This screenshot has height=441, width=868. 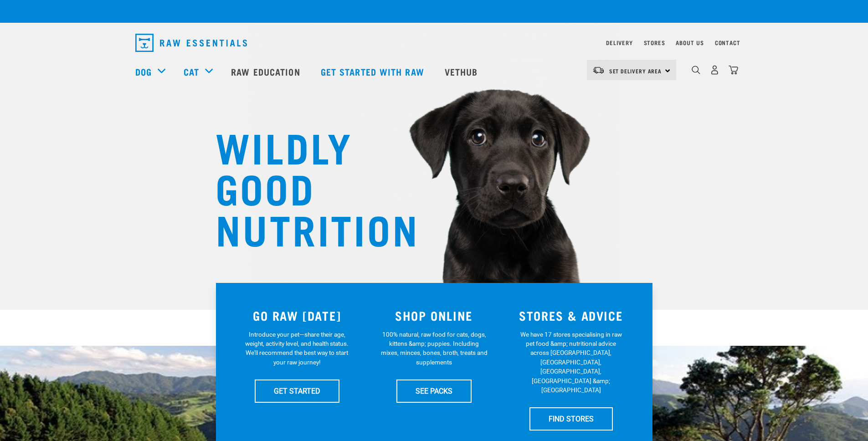 I want to click on img: home-icon-1@2x.png, so click(x=696, y=70).